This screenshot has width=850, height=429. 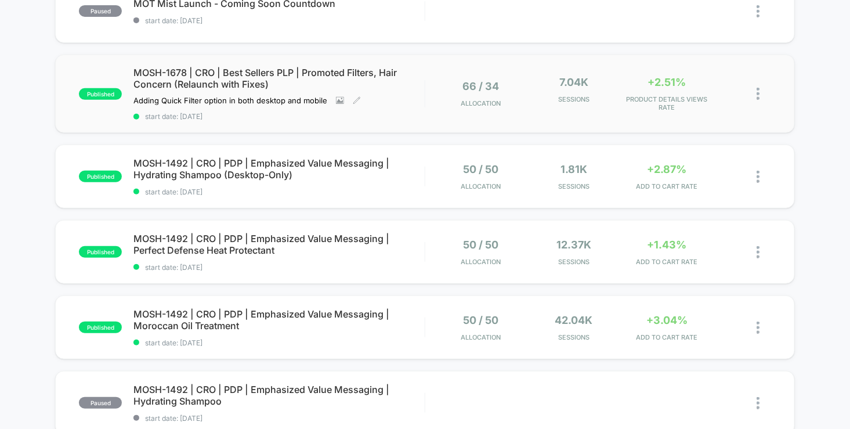 I want to click on span: MOSH-1492 | CRO | PDP | Emphasized Value Messaging | Moroccan Oil Treatment, so click(x=279, y=320).